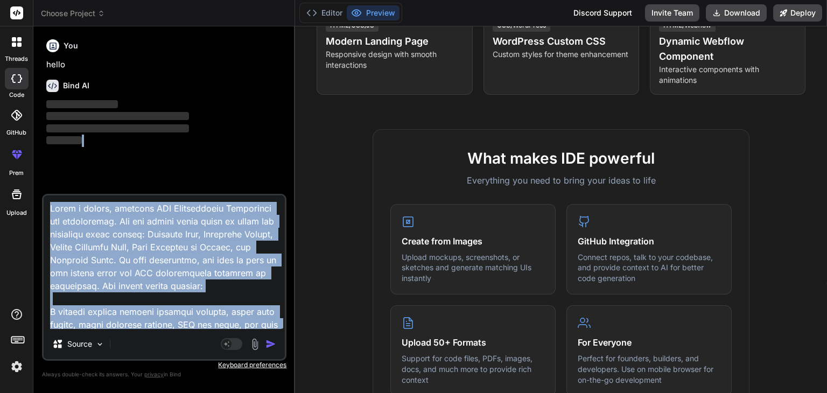  Describe the element at coordinates (100, 344) in the screenshot. I see `img: Pick Models` at that location.